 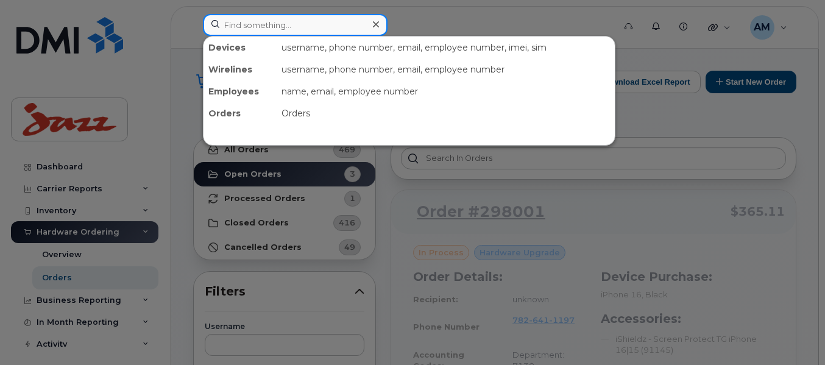 What do you see at coordinates (446, 69) in the screenshot?
I see `div: username, phone number, email, employee number` at bounding box center [446, 69].